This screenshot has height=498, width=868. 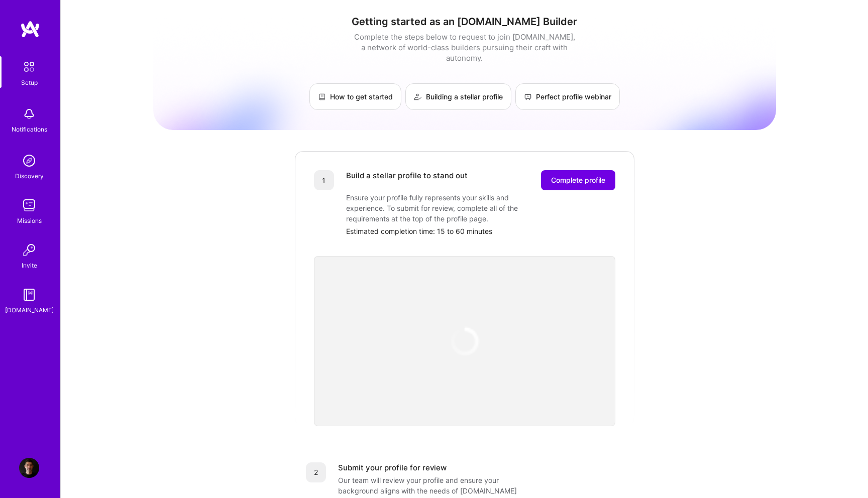 What do you see at coordinates (481, 231) in the screenshot?
I see `div: Estimated completion time: 15 to 60 minutes` at bounding box center [481, 231].